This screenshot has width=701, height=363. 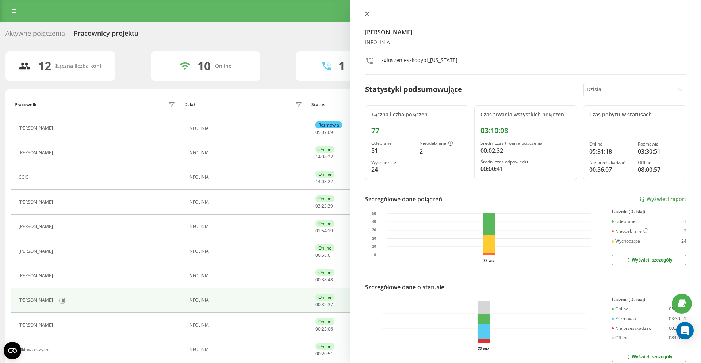 I want to click on div: 05:31:18, so click(x=611, y=152).